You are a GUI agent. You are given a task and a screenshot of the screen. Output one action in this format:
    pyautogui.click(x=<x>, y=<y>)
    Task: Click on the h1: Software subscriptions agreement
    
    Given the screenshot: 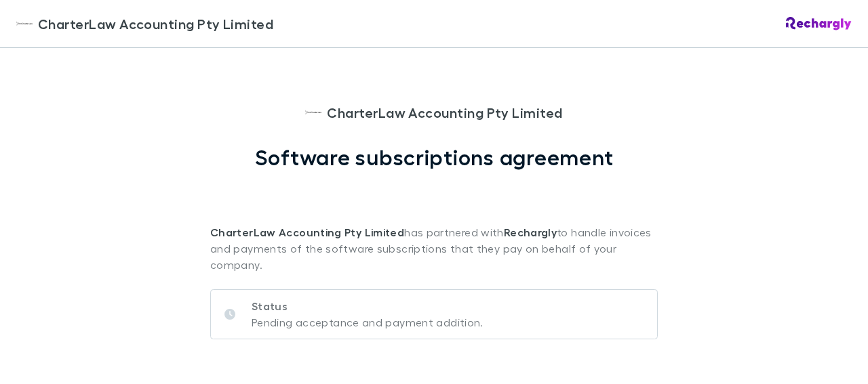 What is the action you would take?
    pyautogui.click(x=434, y=157)
    